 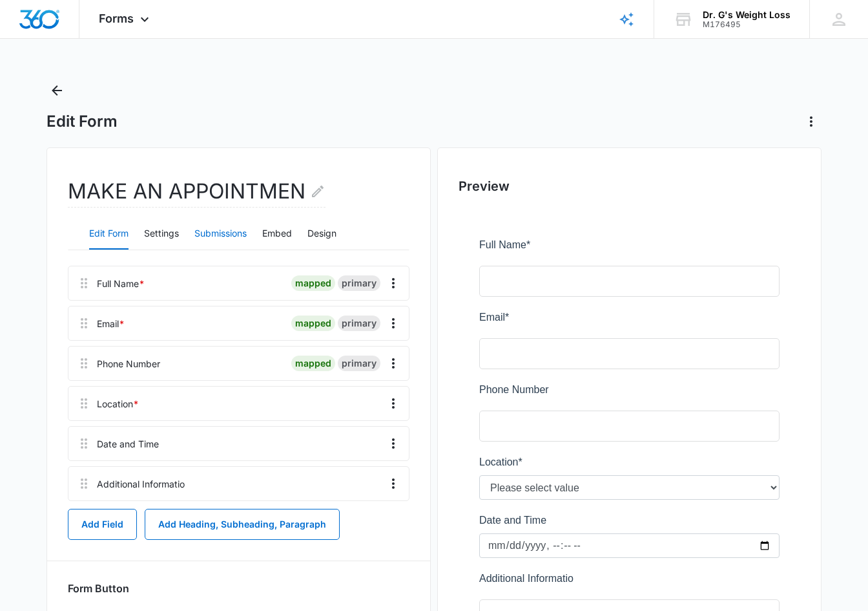 I want to click on div: Additional Informatio, so click(x=141, y=483).